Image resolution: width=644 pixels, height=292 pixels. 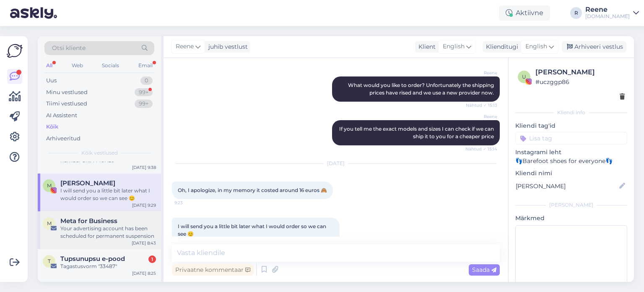 What do you see at coordinates (567, 186) in the screenshot?
I see `input: Lisa nimi` at bounding box center [567, 186].